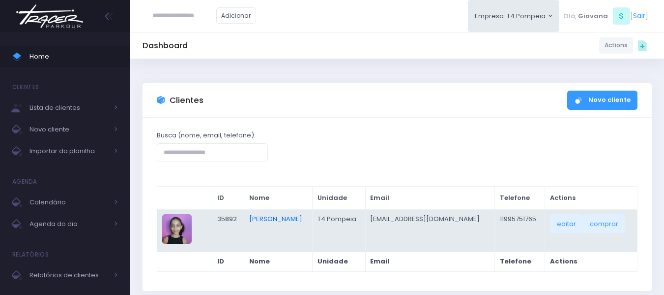 This screenshot has width=664, height=295. Describe the element at coordinates (69, 151) in the screenshot. I see `span: Importar da planilha` at that location.